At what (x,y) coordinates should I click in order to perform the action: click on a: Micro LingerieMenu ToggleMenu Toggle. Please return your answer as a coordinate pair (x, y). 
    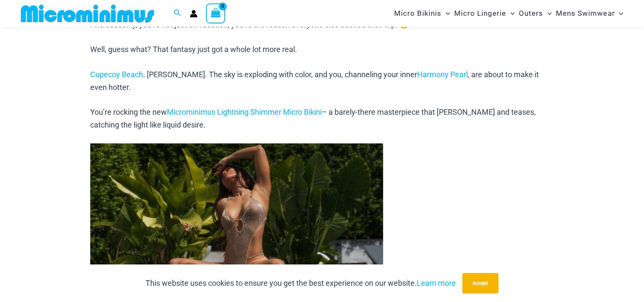
    Looking at the image, I should click on (484, 14).